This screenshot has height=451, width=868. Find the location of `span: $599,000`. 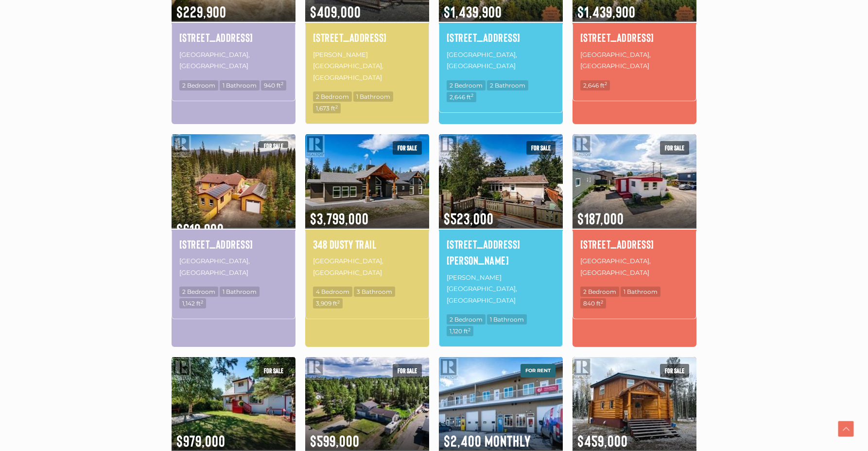

span: $599,000 is located at coordinates (367, 435).